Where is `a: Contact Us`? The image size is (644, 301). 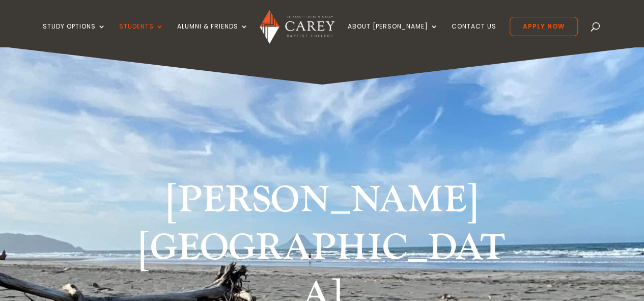
a: Contact Us is located at coordinates (474, 35).